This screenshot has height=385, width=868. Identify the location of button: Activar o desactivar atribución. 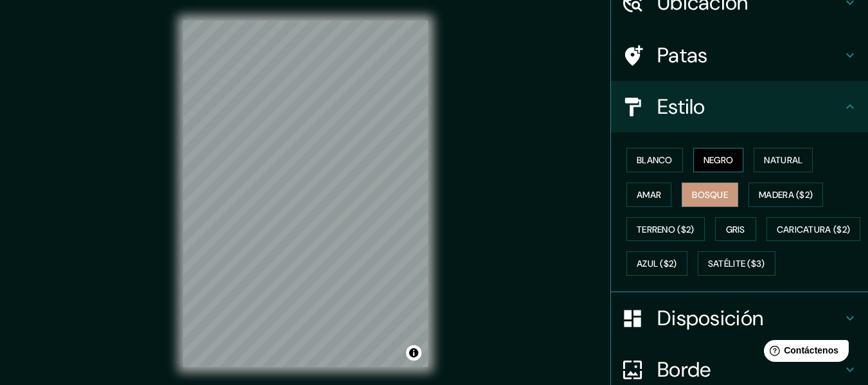
(414, 353).